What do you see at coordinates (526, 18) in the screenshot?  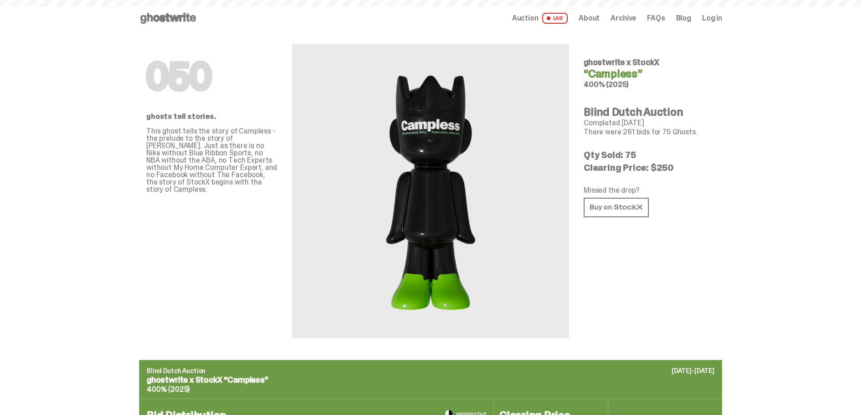 I see `span: Auction` at bounding box center [526, 18].